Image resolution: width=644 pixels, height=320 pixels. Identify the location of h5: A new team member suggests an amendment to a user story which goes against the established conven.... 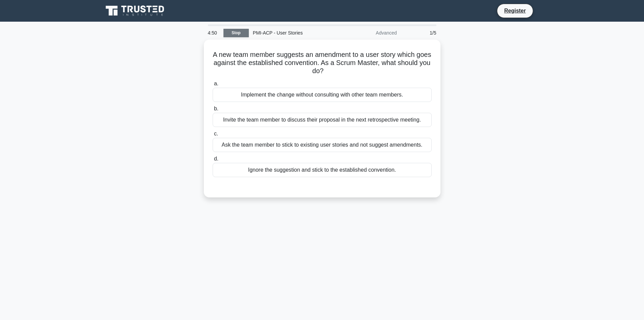
(322, 63).